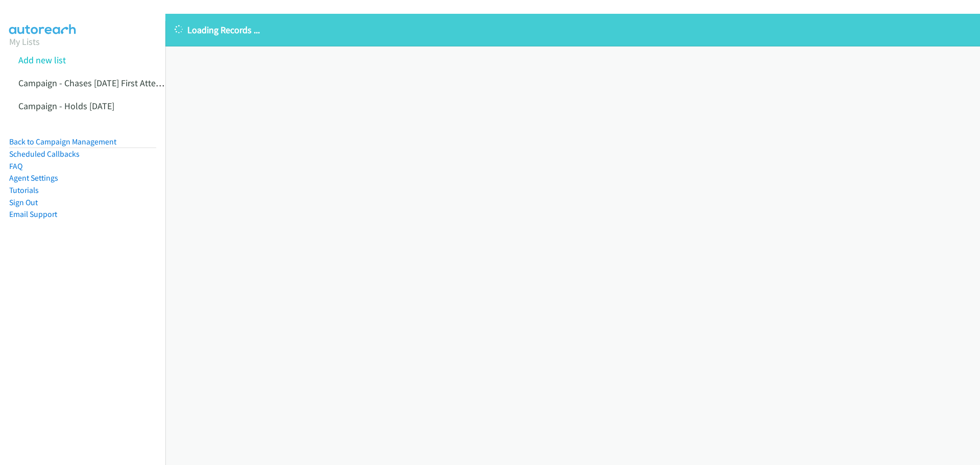 The height and width of the screenshot is (465, 980). What do you see at coordinates (44, 153) in the screenshot?
I see `a: Scheduled Callbacks` at bounding box center [44, 153].